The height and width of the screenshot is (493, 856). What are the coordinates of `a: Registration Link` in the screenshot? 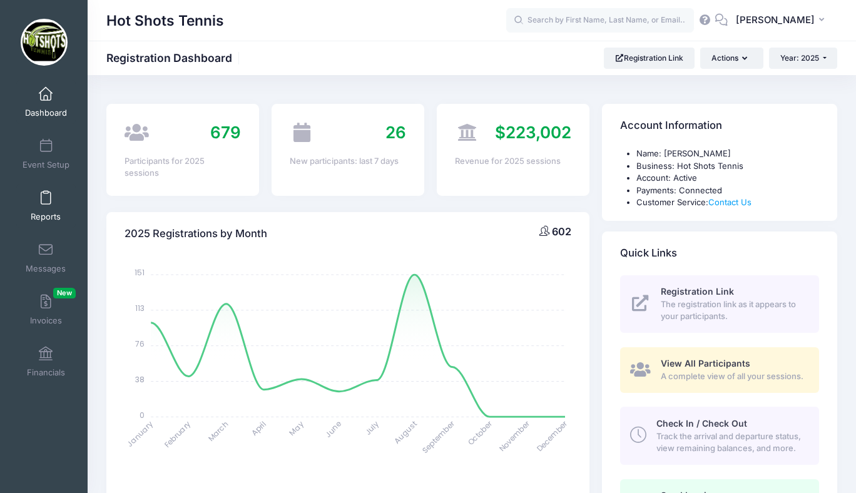 It's located at (649, 58).